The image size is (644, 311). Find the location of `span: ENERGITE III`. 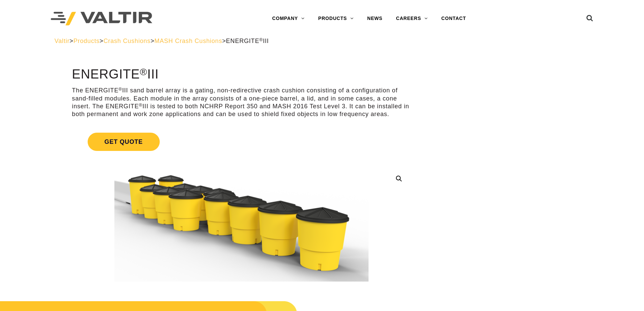

span: ENERGITE III is located at coordinates (247, 41).